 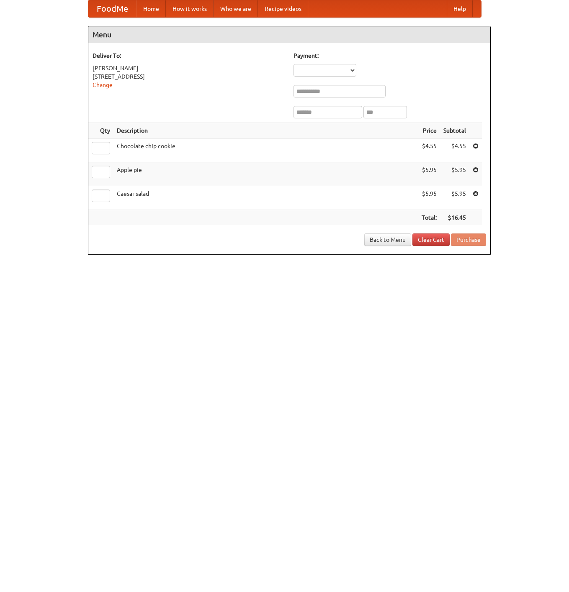 What do you see at coordinates (388, 240) in the screenshot?
I see `a: Back to Menu` at bounding box center [388, 240].